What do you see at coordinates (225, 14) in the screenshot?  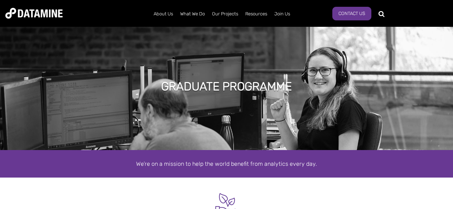 I see `a: Our Projects` at bounding box center [225, 14].